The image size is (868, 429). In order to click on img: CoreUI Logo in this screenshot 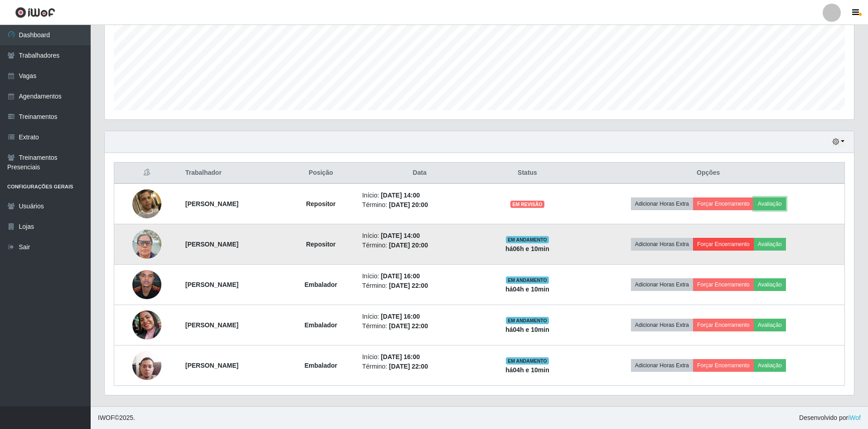, I will do `click(35, 13)`.